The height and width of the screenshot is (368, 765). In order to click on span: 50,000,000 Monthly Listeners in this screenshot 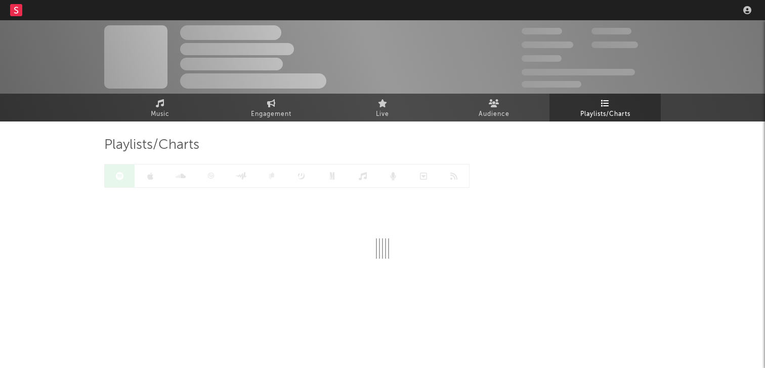, I will do `click(579, 72)`.